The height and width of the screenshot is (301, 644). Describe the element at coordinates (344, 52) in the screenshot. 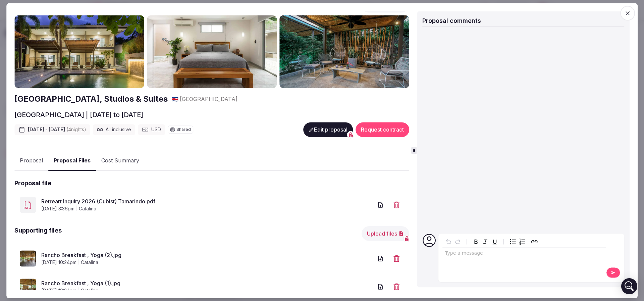

I see `img: Gallery photo 3` at that location.